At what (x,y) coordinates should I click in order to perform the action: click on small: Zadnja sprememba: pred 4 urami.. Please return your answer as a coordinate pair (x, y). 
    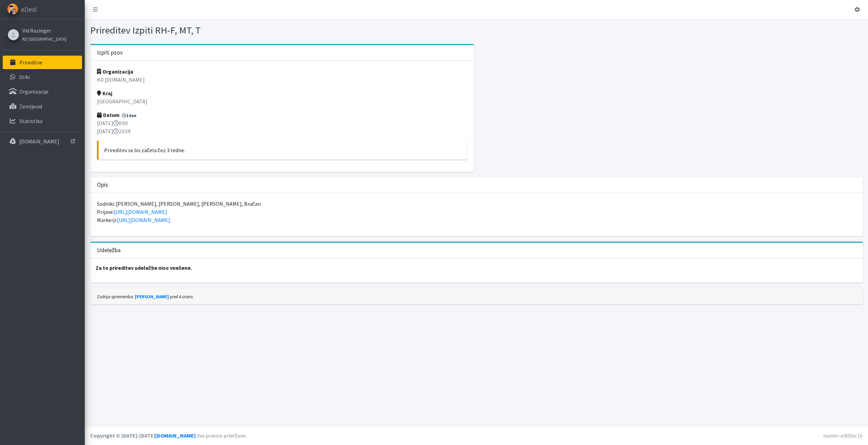
    Looking at the image, I should click on (145, 296).